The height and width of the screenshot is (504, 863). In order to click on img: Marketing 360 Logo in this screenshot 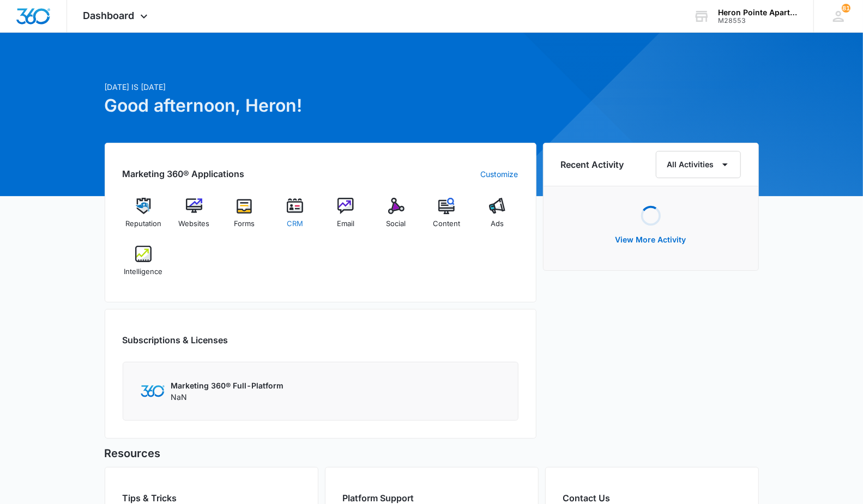, I will do `click(152, 391)`.